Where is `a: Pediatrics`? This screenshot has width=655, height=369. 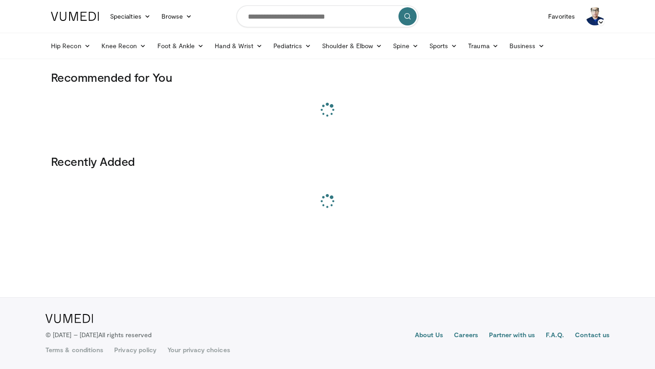
a: Pediatrics is located at coordinates (292, 46).